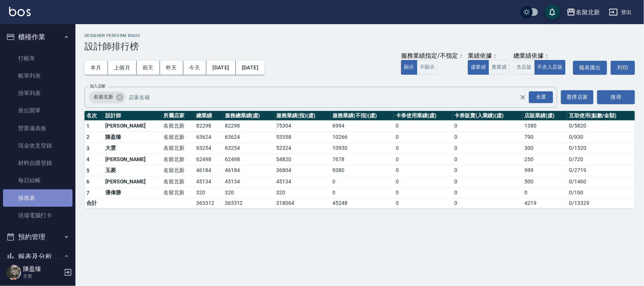  I want to click on td: 318064, so click(302, 203).